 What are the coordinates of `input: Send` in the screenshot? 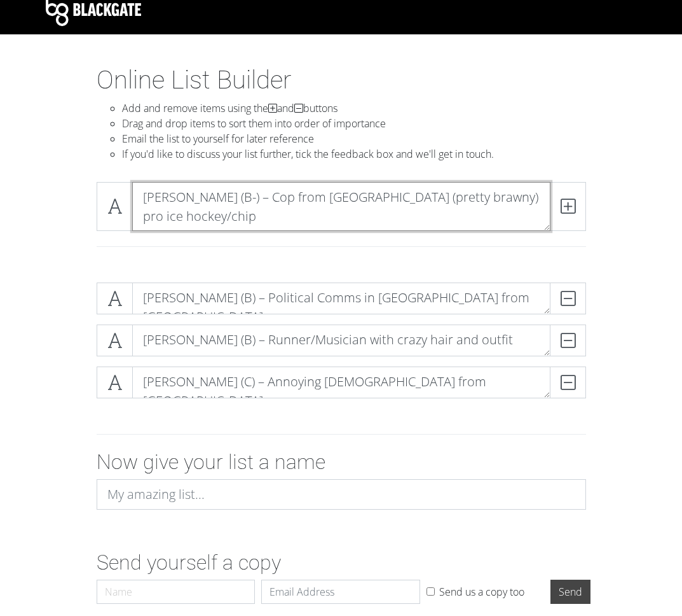 It's located at (571, 591).